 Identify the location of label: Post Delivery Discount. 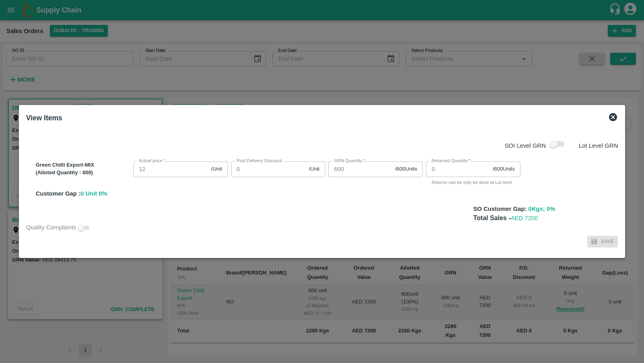
(259, 161).